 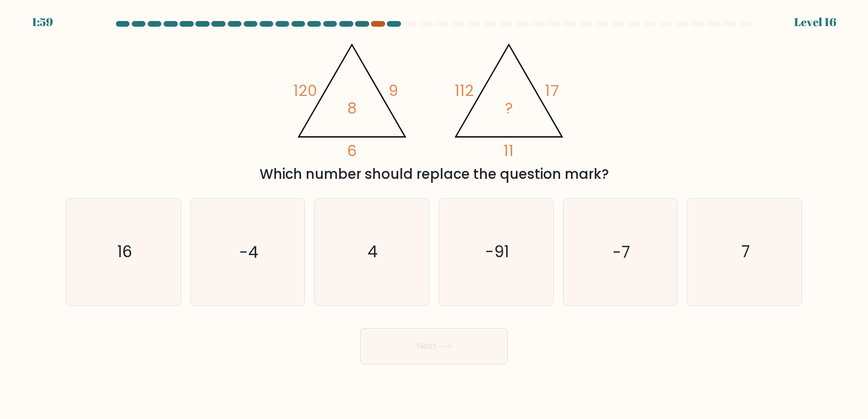 What do you see at coordinates (553, 90) in the screenshot?
I see `tspan: 17` at bounding box center [553, 90].